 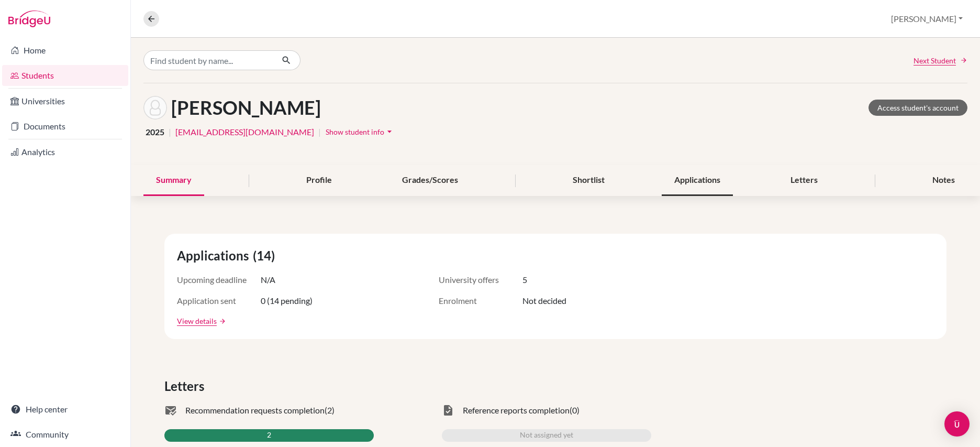 What do you see at coordinates (171, 410) in the screenshot?
I see `span: mark_email_read` at bounding box center [171, 410].